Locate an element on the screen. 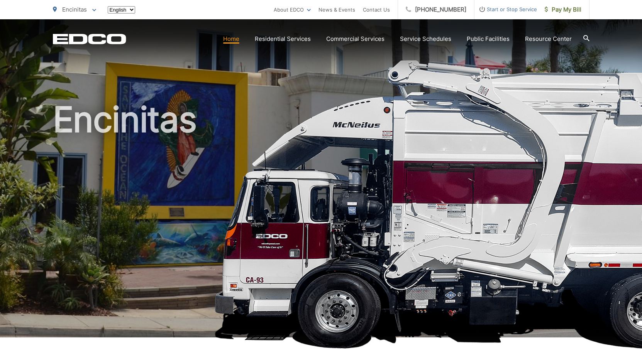 The image size is (642, 364). a: About EDCO is located at coordinates (292, 10).